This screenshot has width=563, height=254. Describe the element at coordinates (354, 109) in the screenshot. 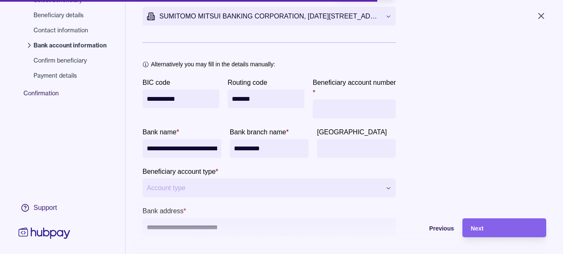

I see `input: Beneficiary account number` at that location.